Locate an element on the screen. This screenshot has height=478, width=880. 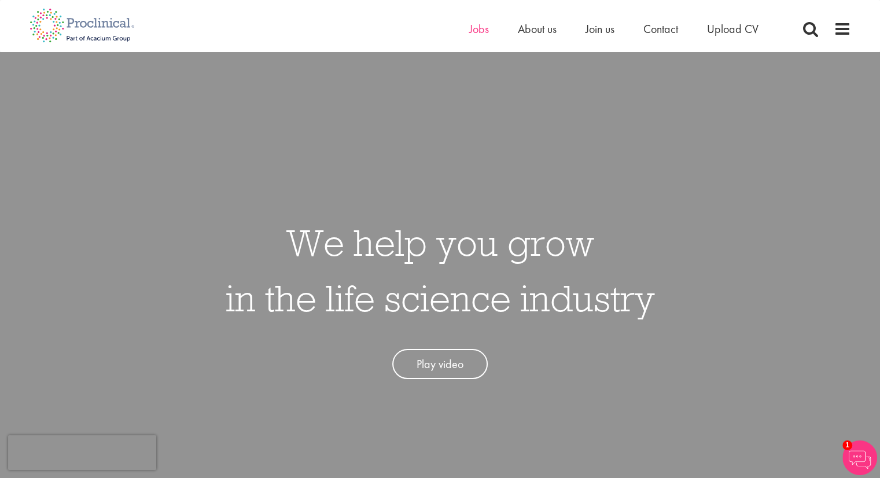
a: Join us is located at coordinates (600, 29).